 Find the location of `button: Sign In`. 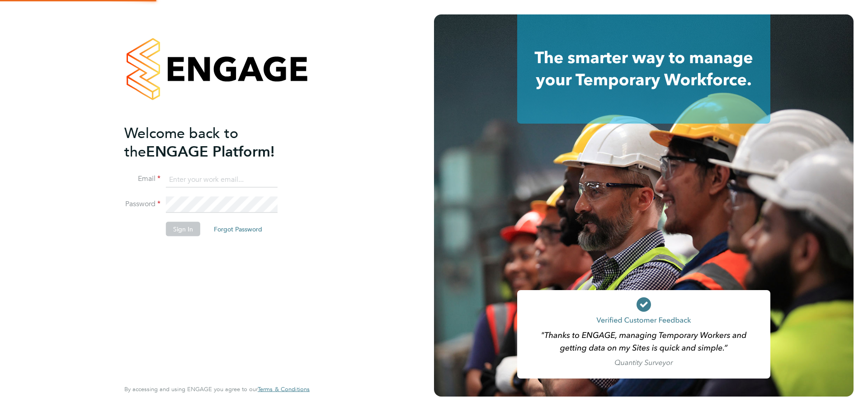

button: Sign In is located at coordinates (183, 230).